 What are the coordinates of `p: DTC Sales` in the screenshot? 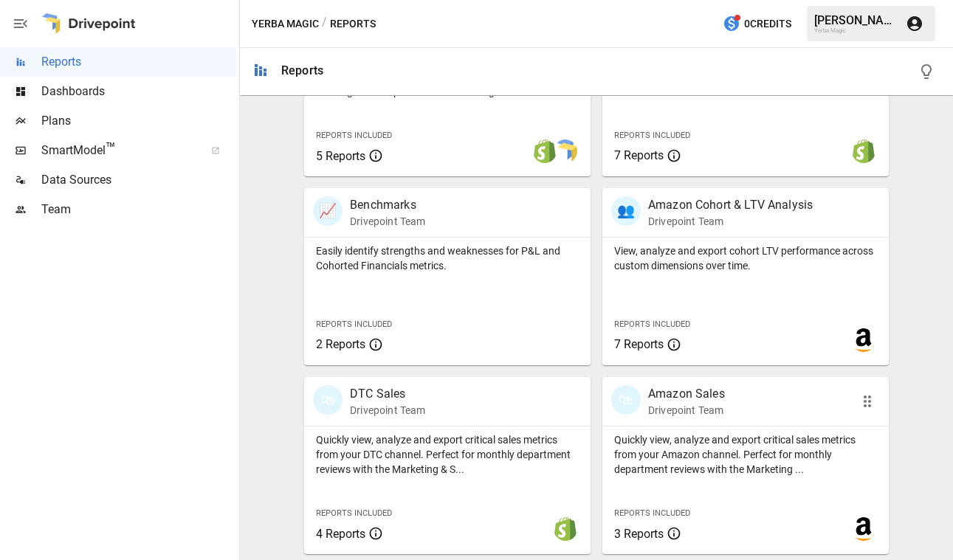 It's located at (388, 395).